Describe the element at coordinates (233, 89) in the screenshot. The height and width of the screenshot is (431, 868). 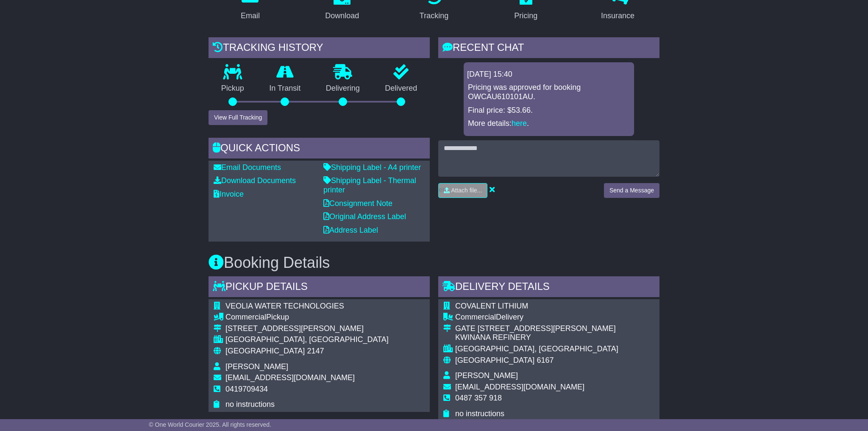
I see `p: Pickup` at that location.